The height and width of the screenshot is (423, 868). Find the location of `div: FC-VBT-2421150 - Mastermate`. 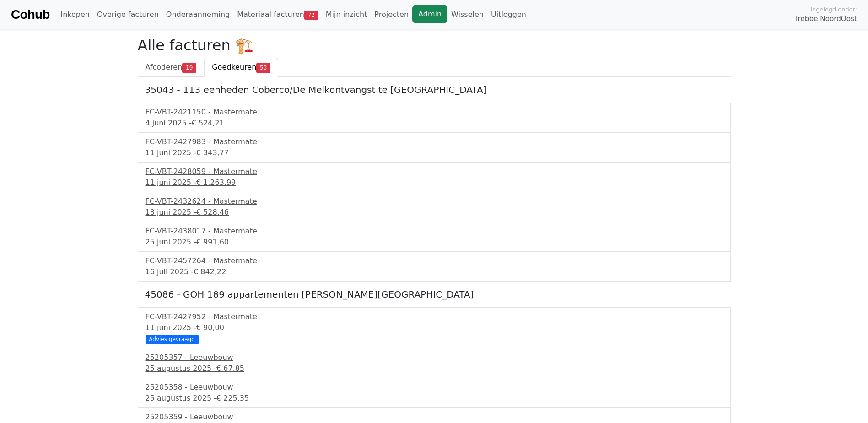

div: FC-VBT-2421150 - Mastermate is located at coordinates (434, 112).